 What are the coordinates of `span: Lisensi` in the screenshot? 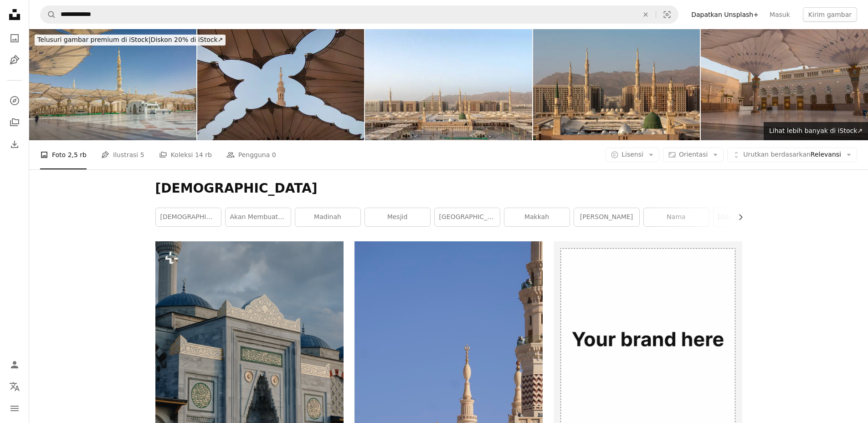 It's located at (633, 155).